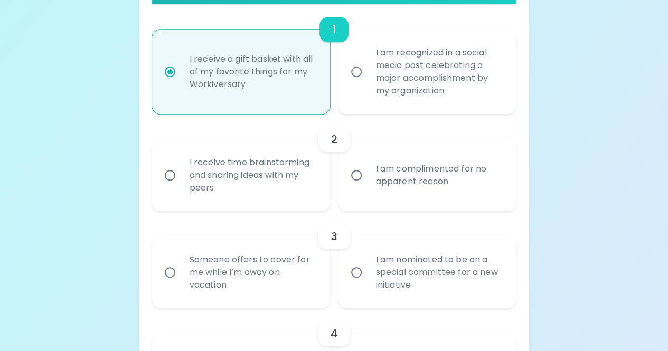  What do you see at coordinates (439, 72) in the screenshot?
I see `div: I am recognized in a social media post celebrating a major accomplishment by my organization` at bounding box center [439, 72].